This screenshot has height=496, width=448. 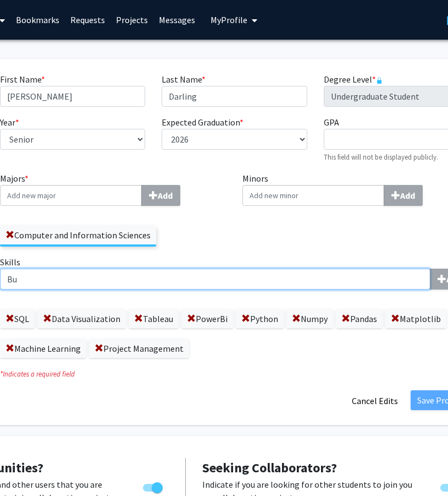 What do you see at coordinates (309, 319) in the screenshot?
I see `label: Numpy` at bounding box center [309, 319].